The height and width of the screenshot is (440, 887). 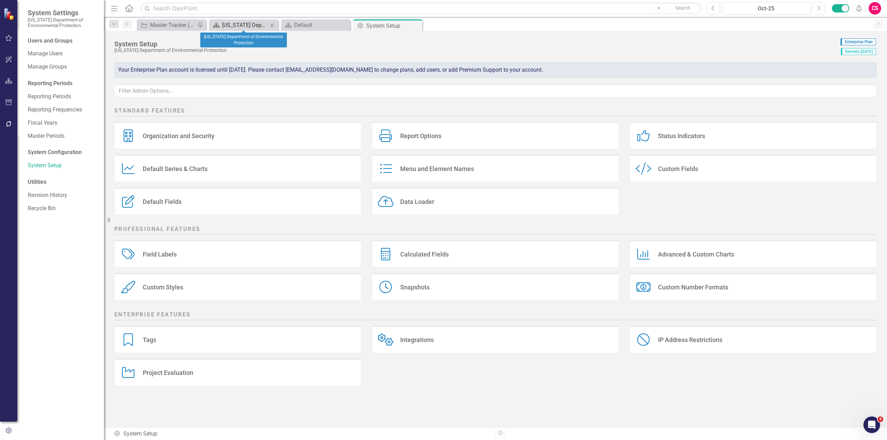 What do you see at coordinates (766, 8) in the screenshot?
I see `button: Oct-25` at bounding box center [766, 8].